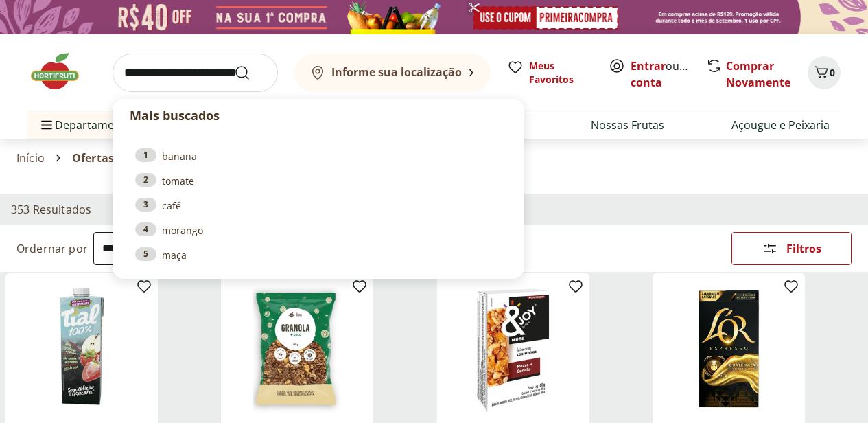 This screenshot has width=868, height=423. What do you see at coordinates (550, 73) in the screenshot?
I see `a: Meus Favoritos` at bounding box center [550, 73].